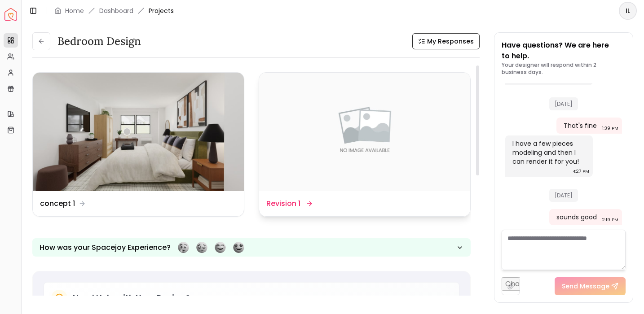 The width and height of the screenshot is (644, 314). Describe the element at coordinates (548, 153) in the screenshot. I see `div: I have a few pieces modeling and then I can render it for you!` at that location.